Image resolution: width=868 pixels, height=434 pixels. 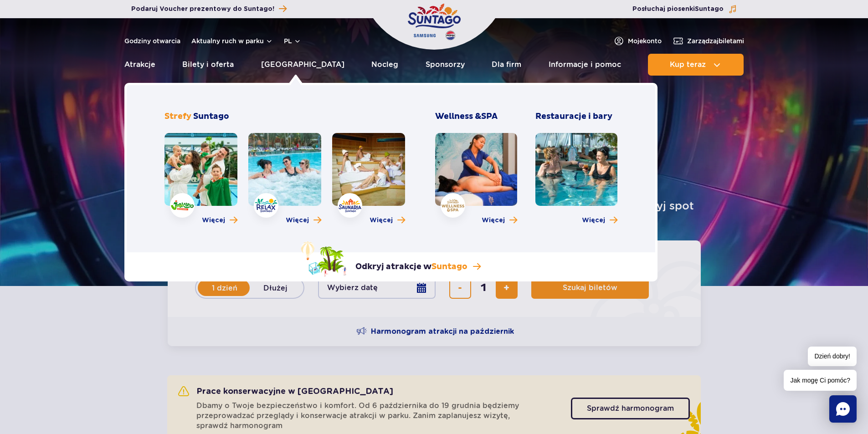 What do you see at coordinates (637, 41) in the screenshot?
I see `a: Mojekonto` at bounding box center [637, 41].